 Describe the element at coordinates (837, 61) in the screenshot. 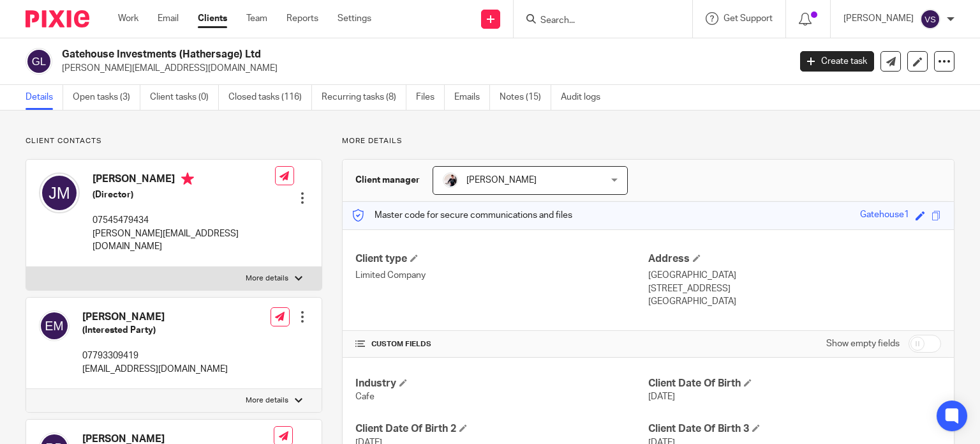

I see `a: Create task` at that location.